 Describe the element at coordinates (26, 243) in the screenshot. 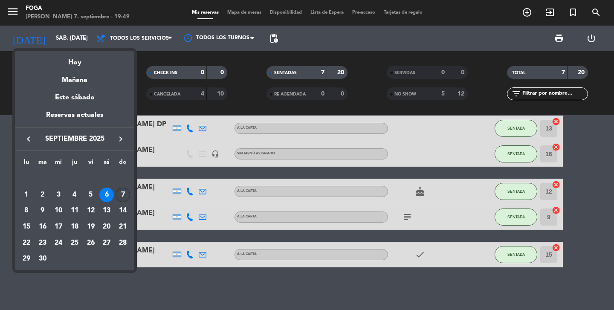

I see `div: 22` at that location.